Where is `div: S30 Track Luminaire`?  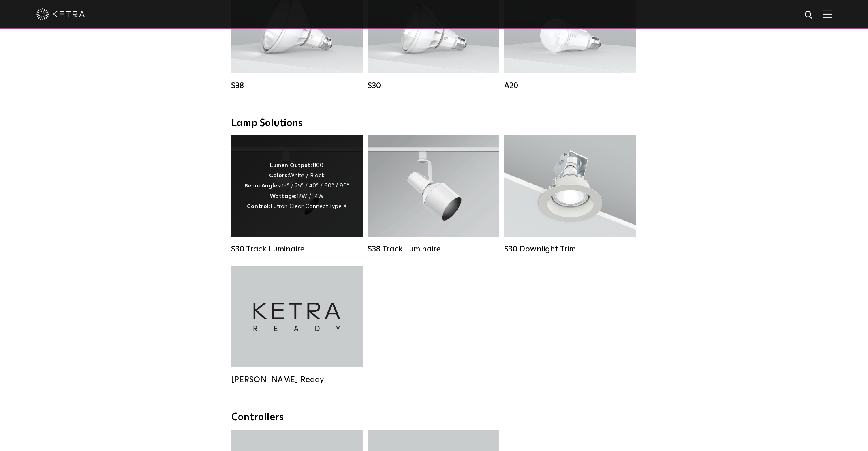 div: S30 Track Luminaire is located at coordinates (297, 249).